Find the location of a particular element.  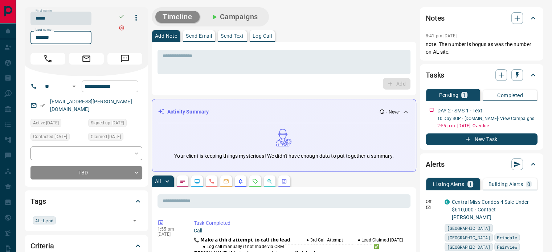

svg: Email is located at coordinates (428, 208).